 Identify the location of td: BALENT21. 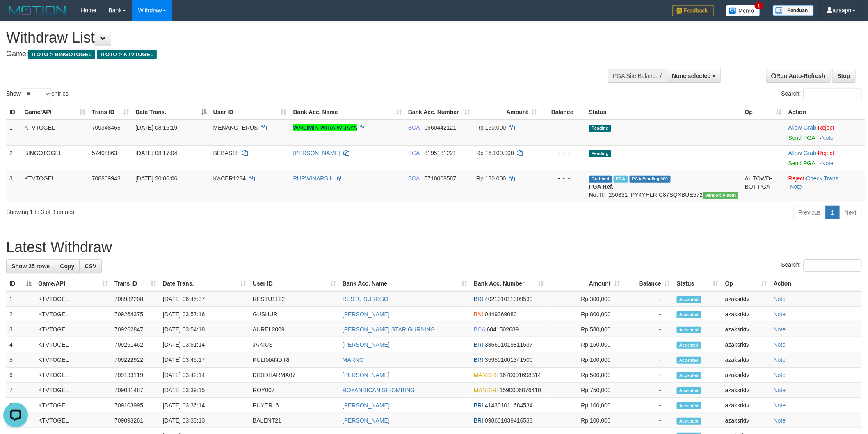
(294, 420).